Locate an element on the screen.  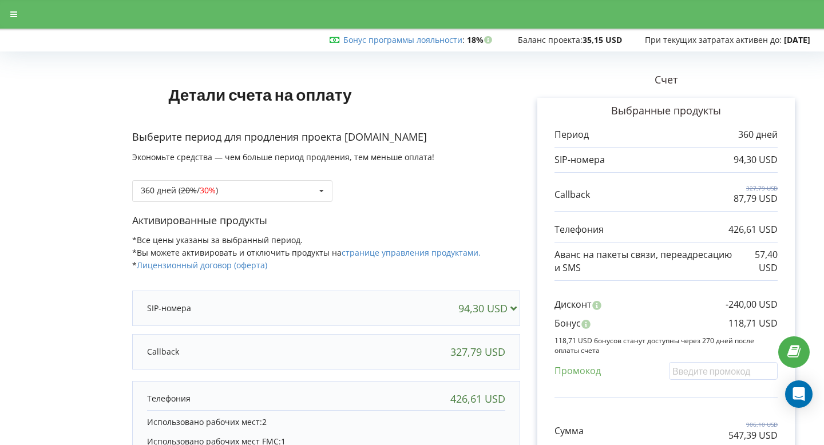
p: -240,00 USD is located at coordinates (751, 304).